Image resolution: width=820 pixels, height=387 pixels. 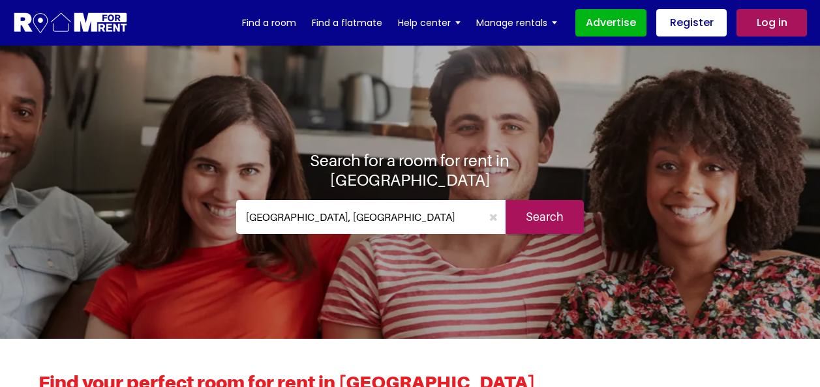 I want to click on a: Manage rentals, so click(x=517, y=23).